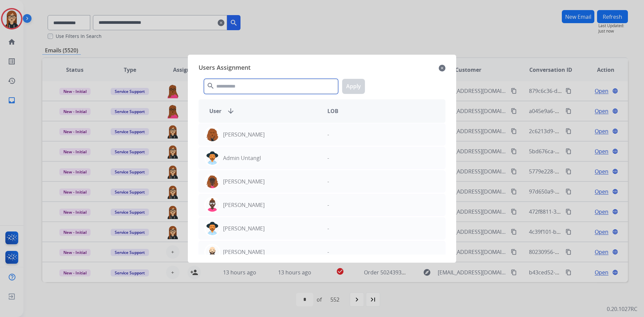 The image size is (644, 317). What do you see at coordinates (224, 68) in the screenshot?
I see `span: Users Assignment` at bounding box center [224, 68].